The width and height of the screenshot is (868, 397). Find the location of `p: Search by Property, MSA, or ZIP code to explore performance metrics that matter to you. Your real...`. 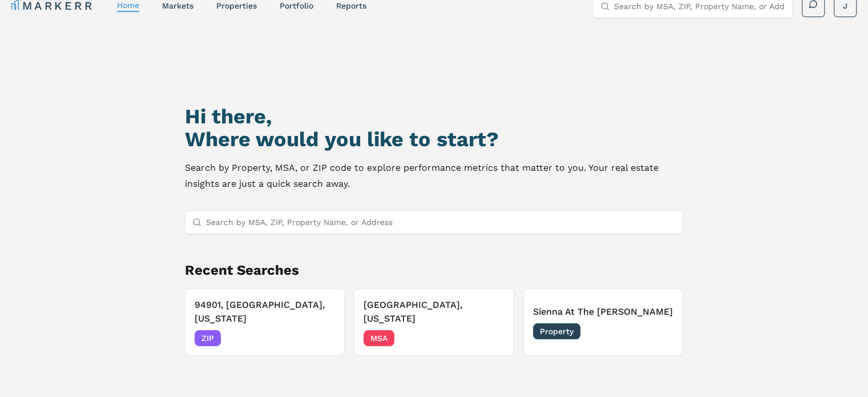

p: Search by Property, MSA, or ZIP code to explore performance metrics that matter to you. Your real... is located at coordinates (433, 176).